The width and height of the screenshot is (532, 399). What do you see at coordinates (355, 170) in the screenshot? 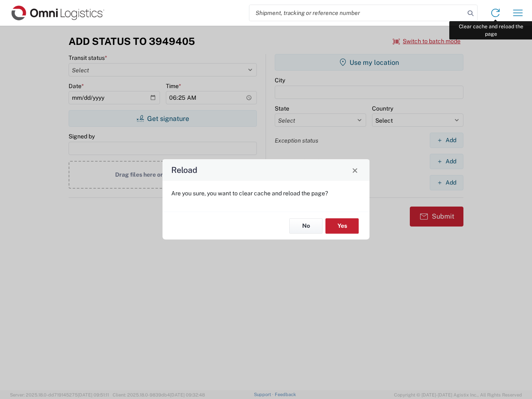
I see `button: Close` at bounding box center [355, 170].